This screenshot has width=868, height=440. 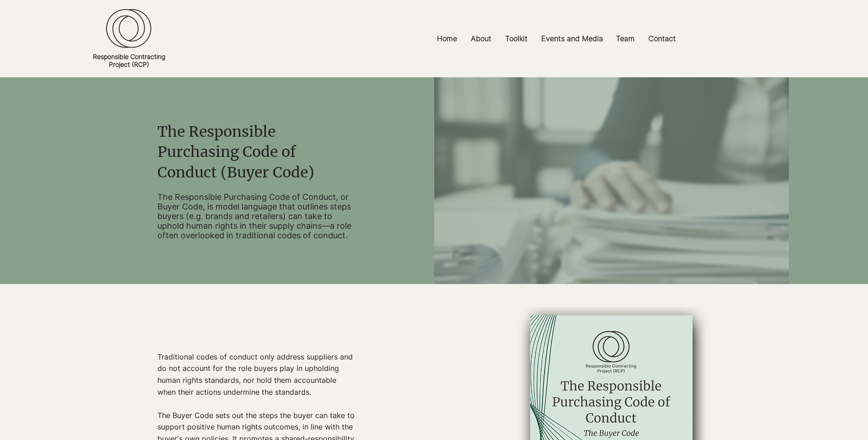 What do you see at coordinates (572, 38) in the screenshot?
I see `p: Events and Media` at bounding box center [572, 38].